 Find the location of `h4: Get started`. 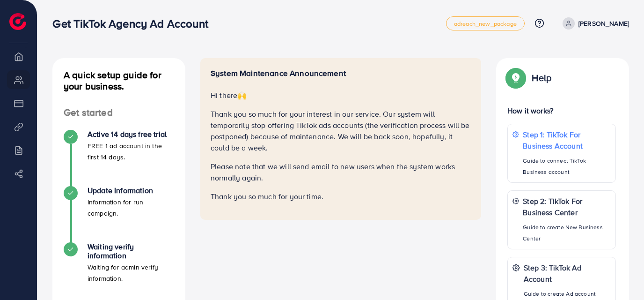

h4: Get started is located at coordinates (119, 112).